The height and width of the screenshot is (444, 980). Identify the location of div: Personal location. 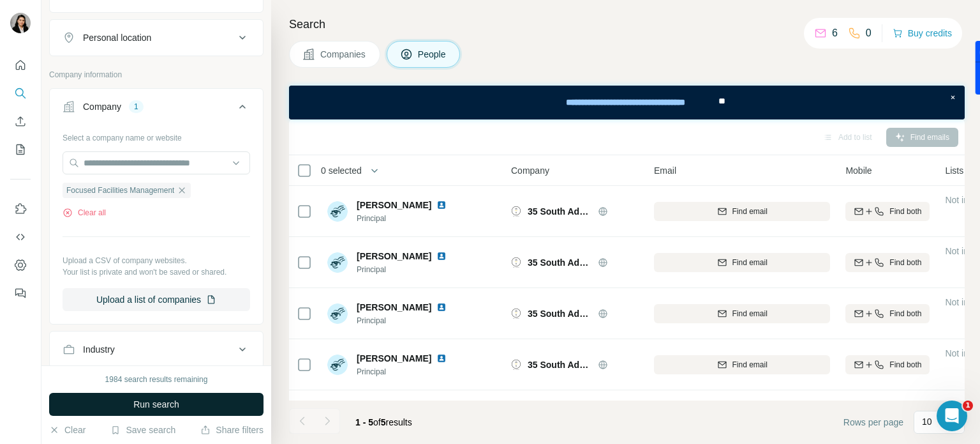
(117, 38).